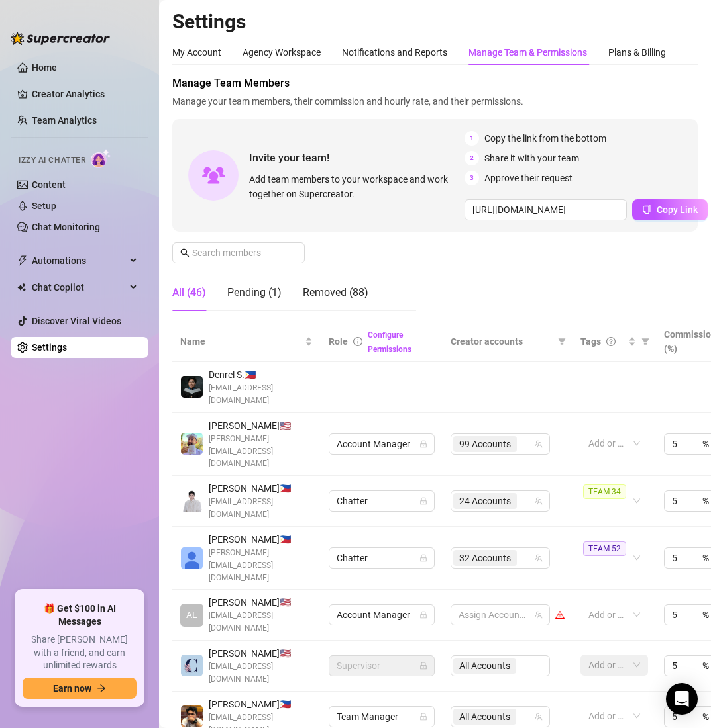 This screenshot has width=711, height=728. I want to click on img: Chat Copilot, so click(21, 288).